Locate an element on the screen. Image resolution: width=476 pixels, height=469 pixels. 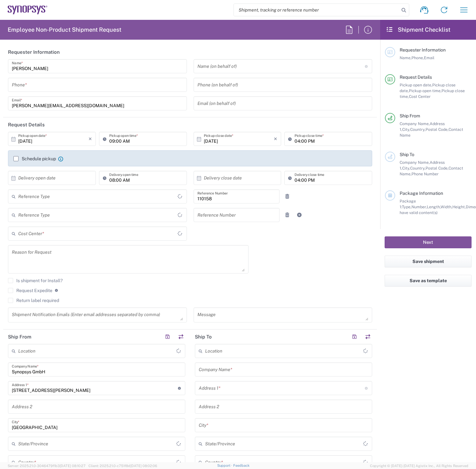
button: Save shipment is located at coordinates (428, 261).